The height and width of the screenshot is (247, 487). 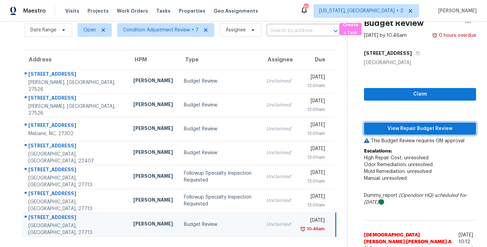 I want to click on span: View Repair Budget Review, so click(x=420, y=129).